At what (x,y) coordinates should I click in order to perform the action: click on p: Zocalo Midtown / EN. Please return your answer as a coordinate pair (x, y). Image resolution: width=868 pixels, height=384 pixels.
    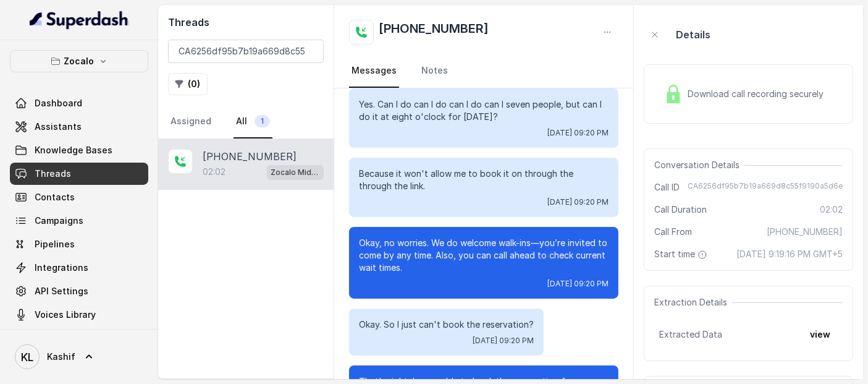
    Looking at the image, I should click on (295, 173).